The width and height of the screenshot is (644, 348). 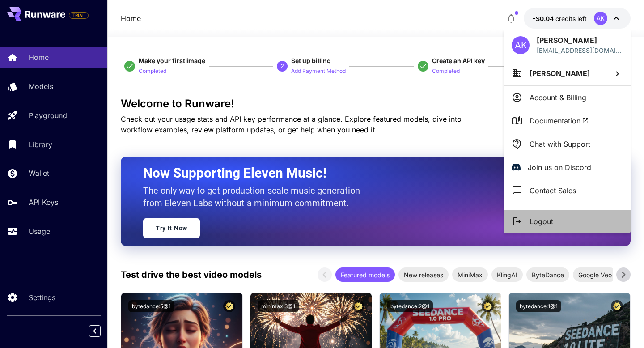 I want to click on p: Join us on Discord, so click(x=560, y=168).